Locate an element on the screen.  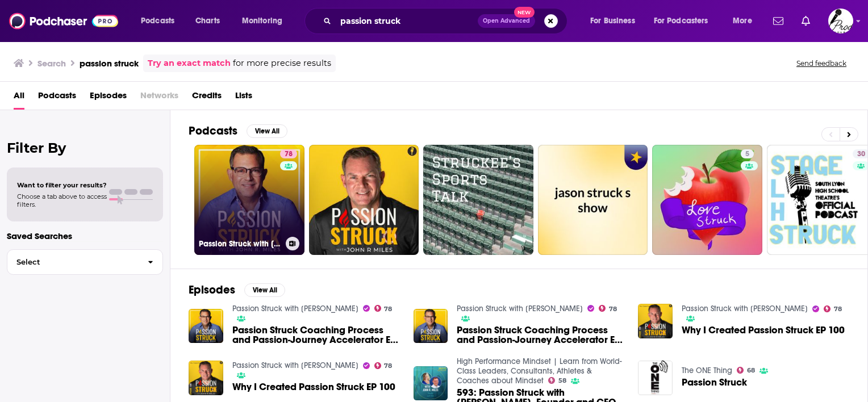
a: Podcasts is located at coordinates (57, 98).